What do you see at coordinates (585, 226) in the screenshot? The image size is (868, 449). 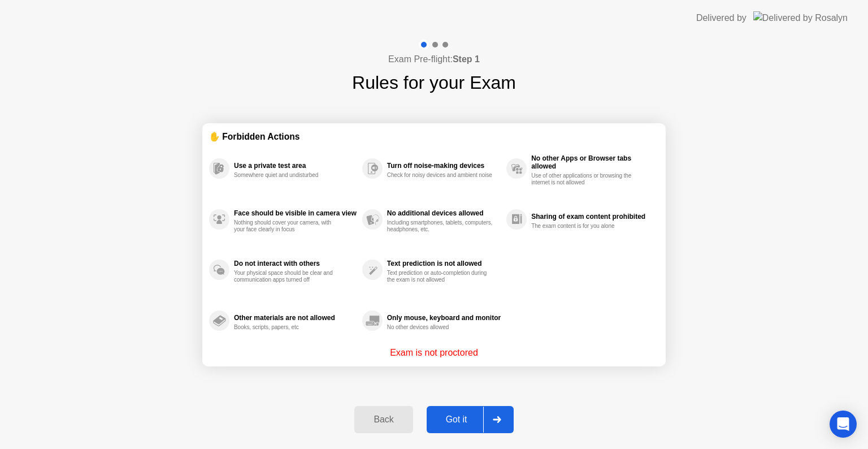 I see `div: The exam content is for you alone` at bounding box center [585, 226].